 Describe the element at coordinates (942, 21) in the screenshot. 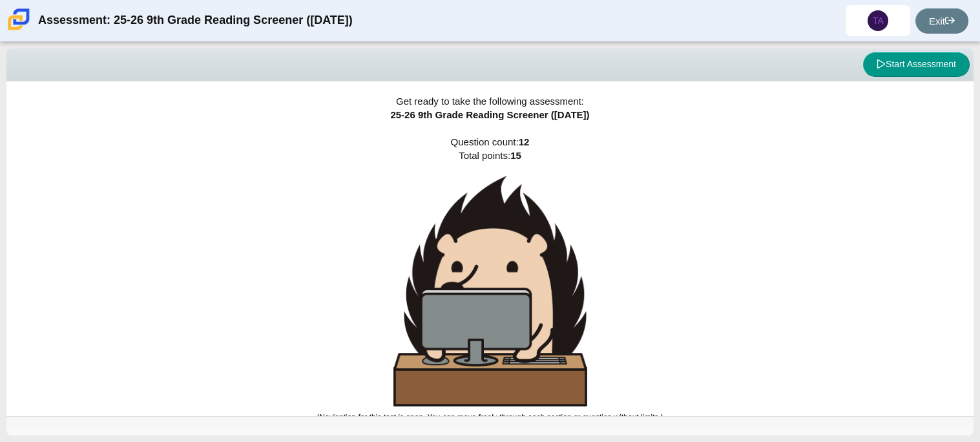

I see `a: Exit` at that location.